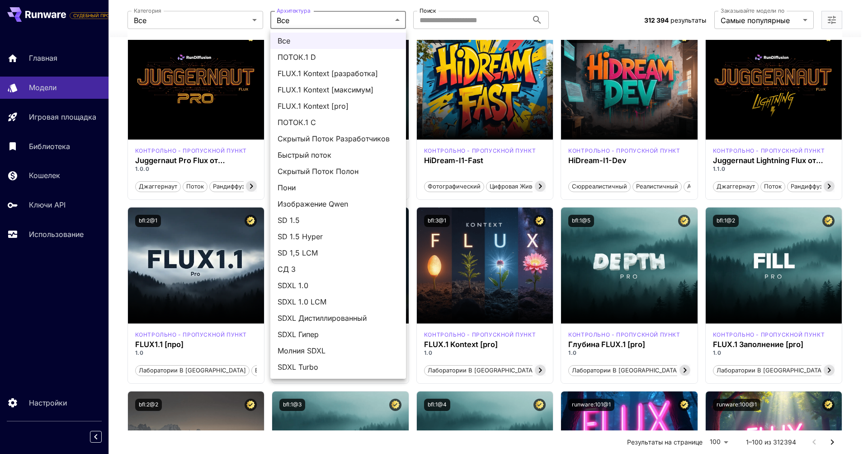  I want to click on ya-tr-span: SDXL 1.0, so click(293, 285).